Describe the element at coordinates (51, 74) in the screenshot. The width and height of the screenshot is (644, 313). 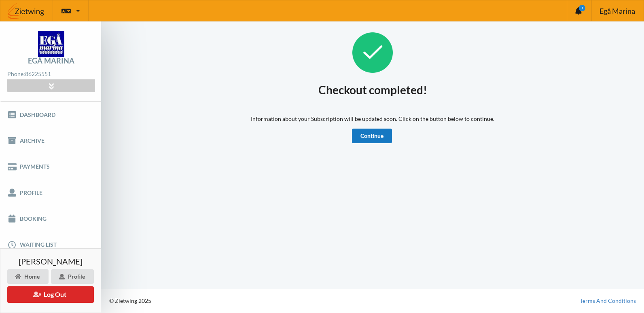
I see `div: Phone:` at that location.